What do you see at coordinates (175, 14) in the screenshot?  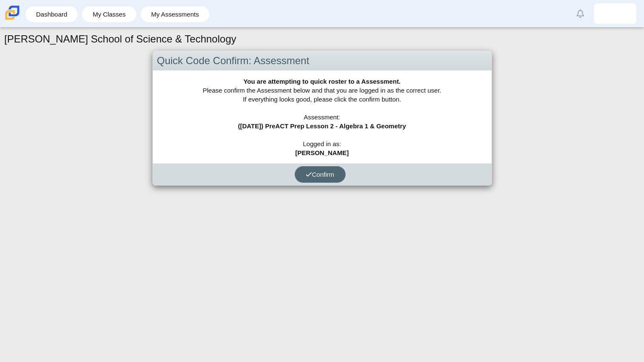 I see `a: My Assessments` at bounding box center [175, 14].